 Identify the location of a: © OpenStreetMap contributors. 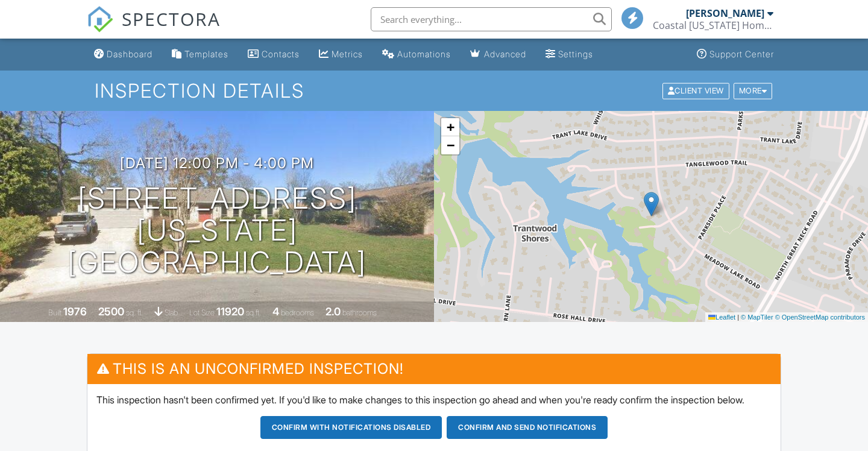
(820, 317).